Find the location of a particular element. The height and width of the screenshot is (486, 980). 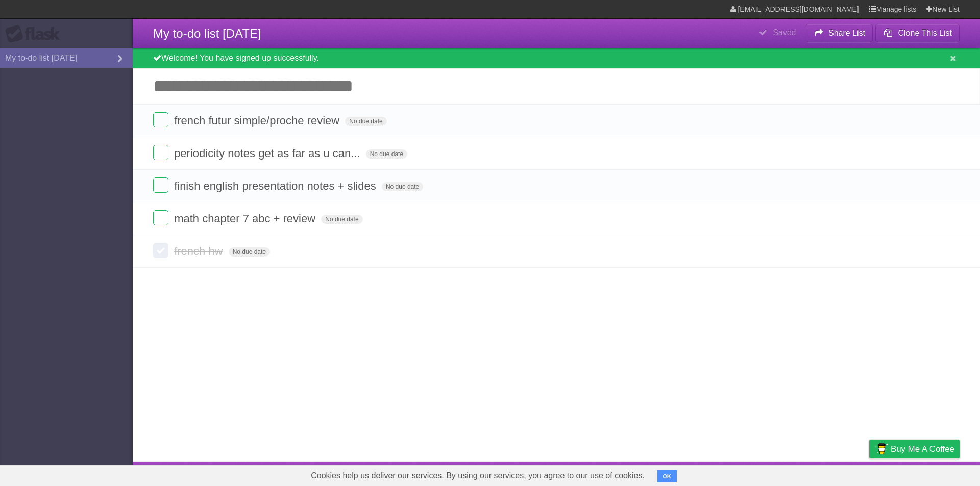

div: Flask is located at coordinates (35, 34).